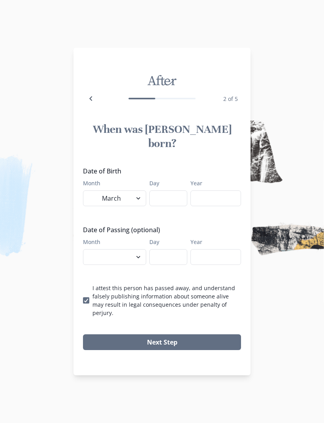 This screenshot has width=324, height=423. Describe the element at coordinates (91, 99) in the screenshot. I see `button: Back` at that location.